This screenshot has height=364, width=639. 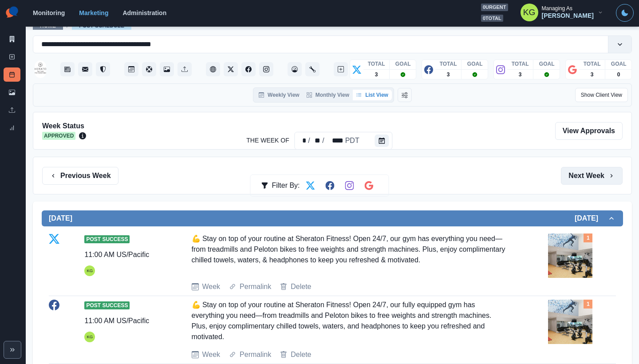 What do you see at coordinates (167, 69) in the screenshot?
I see `button: Media Library` at bounding box center [167, 69].